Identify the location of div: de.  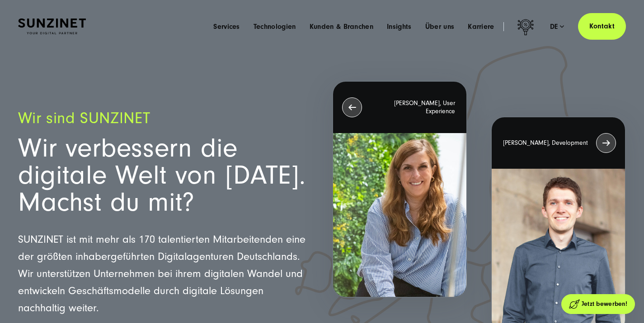
(557, 27).